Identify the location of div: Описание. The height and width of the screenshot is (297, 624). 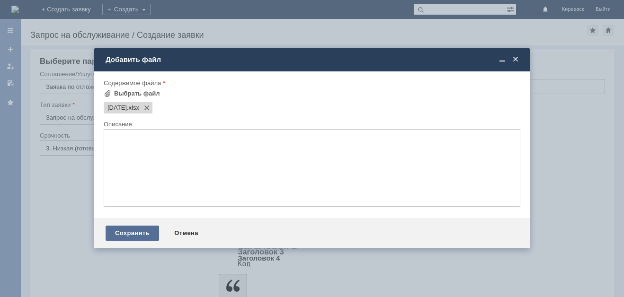
(311, 124).